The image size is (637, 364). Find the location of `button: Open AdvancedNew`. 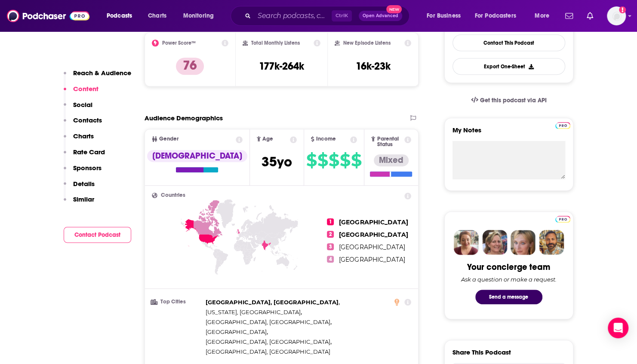

button: Open AdvancedNew is located at coordinates (380, 16).